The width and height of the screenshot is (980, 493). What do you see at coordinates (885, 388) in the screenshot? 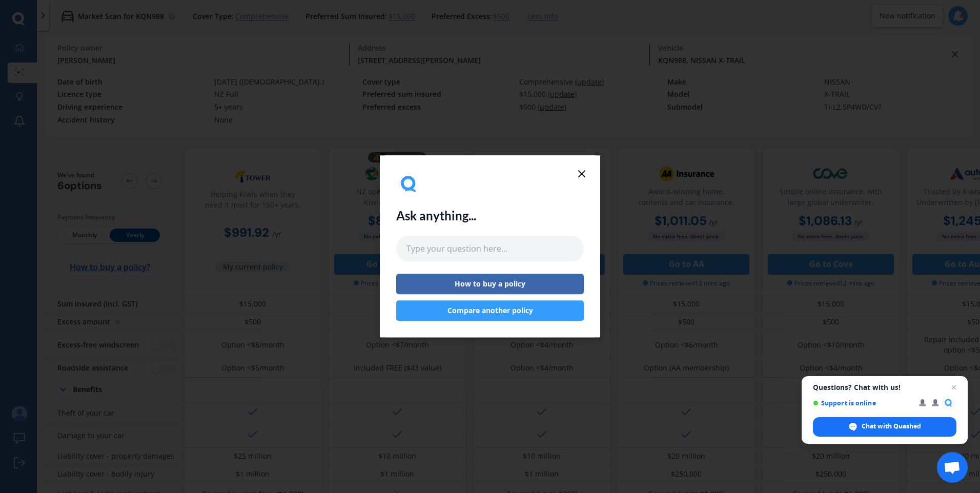
I see `span: Questions? Chat with us!` at bounding box center [885, 388].